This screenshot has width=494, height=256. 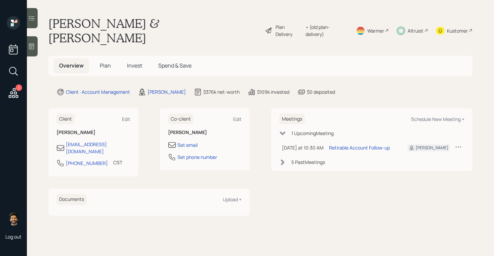 What do you see at coordinates (292, 119) in the screenshot?
I see `h6: Meetings` at bounding box center [292, 119].